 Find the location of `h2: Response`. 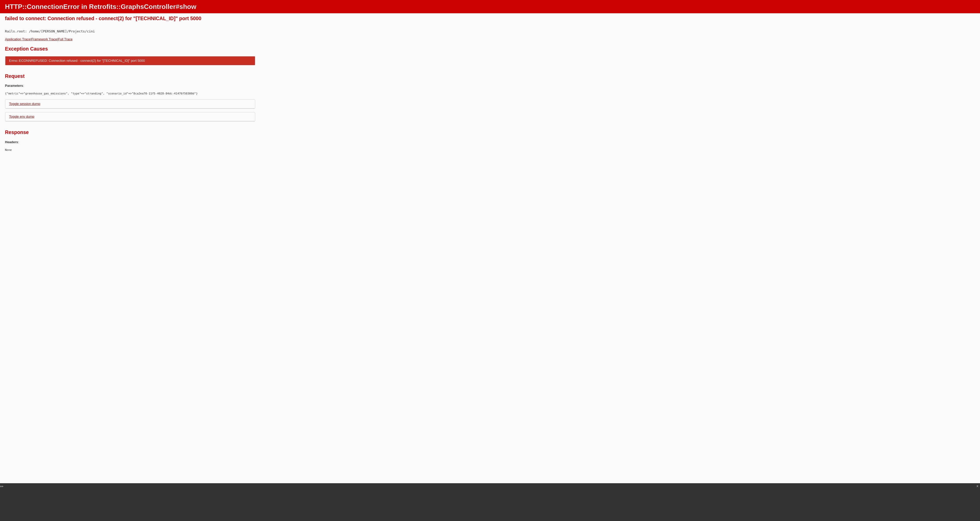

h2: Response is located at coordinates (490, 132).